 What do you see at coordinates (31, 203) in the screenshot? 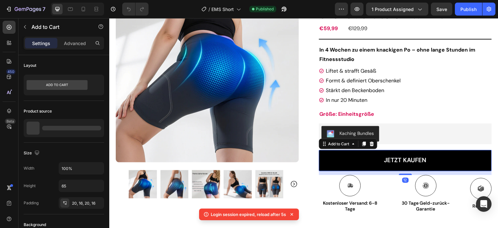
I see `div: Padding` at bounding box center [31, 203].